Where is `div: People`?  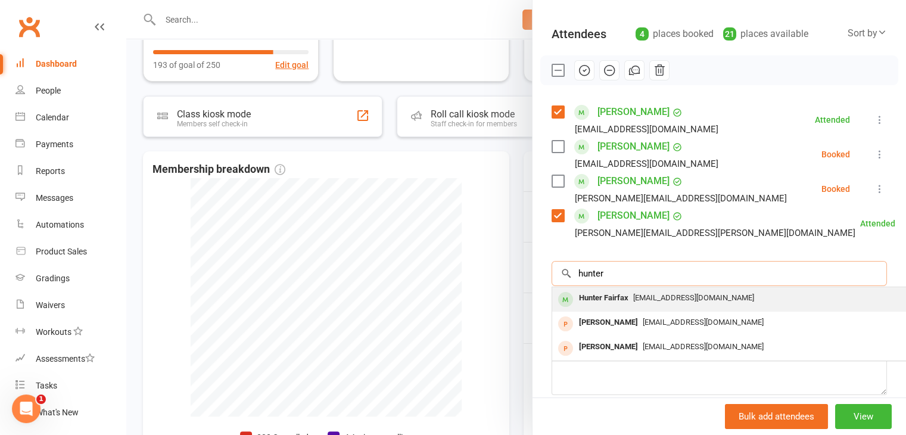 div: People is located at coordinates (48, 91).